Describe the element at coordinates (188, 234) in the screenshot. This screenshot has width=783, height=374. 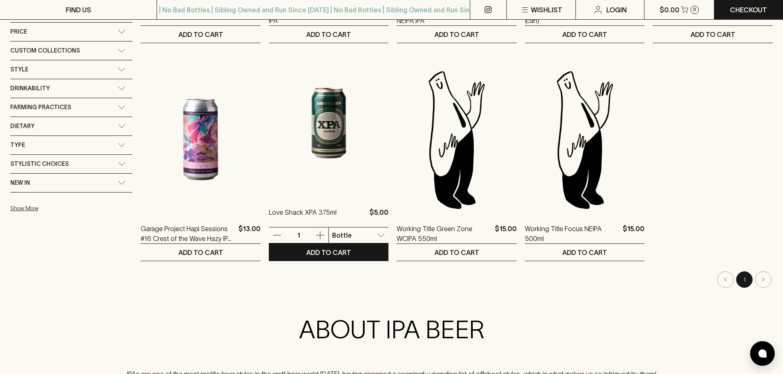
I see `p: Garage Project Hapi Sessions #16 Crest of the Wave Hazy IPA 440ml` at that location.